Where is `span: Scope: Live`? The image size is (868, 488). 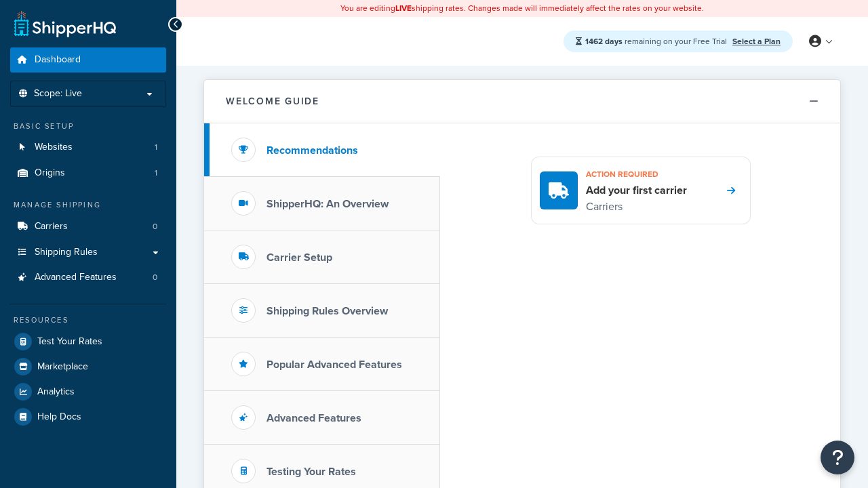 span: Scope: Live is located at coordinates (58, 93).